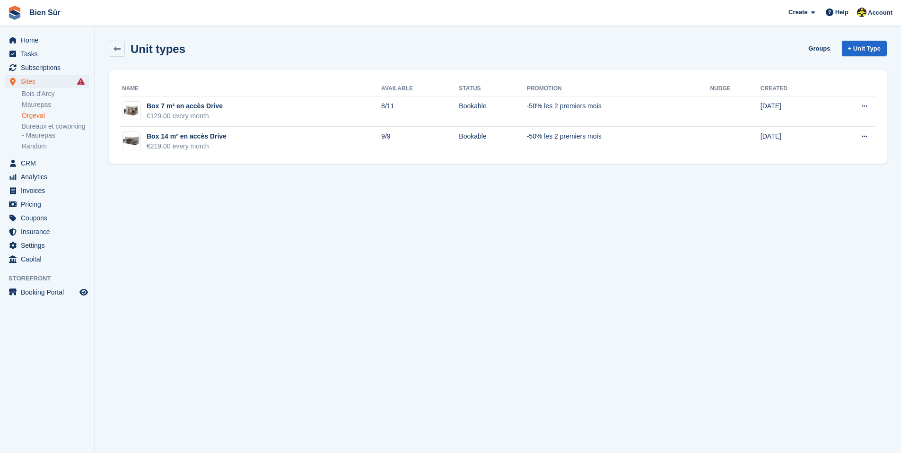  What do you see at coordinates (420, 112) in the screenshot?
I see `td: 8/11` at bounding box center [420, 112].